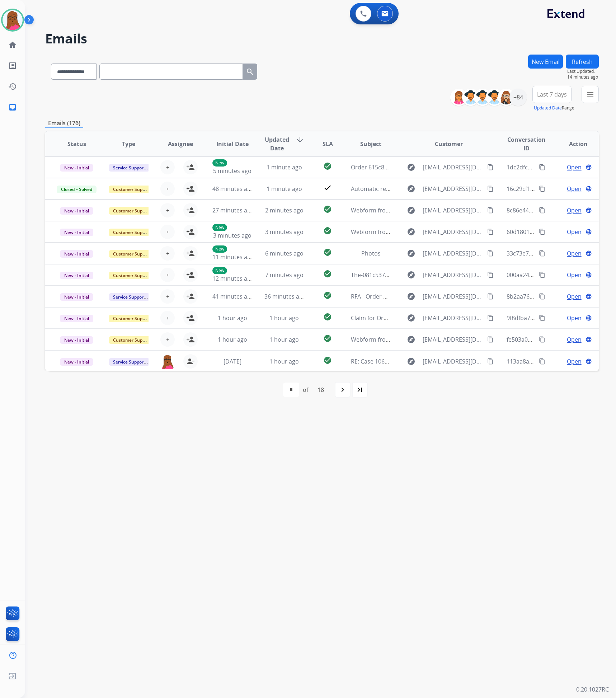  What do you see at coordinates (582, 61) in the screenshot?
I see `button: Refresh` at bounding box center [582, 61].